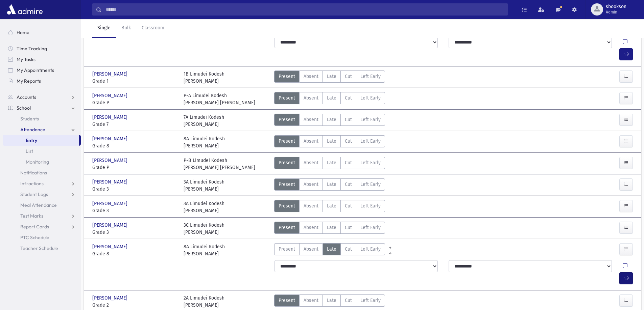 The image size is (644, 310). What do you see at coordinates (25, 10) in the screenshot?
I see `img: AdmirePro` at bounding box center [25, 10].